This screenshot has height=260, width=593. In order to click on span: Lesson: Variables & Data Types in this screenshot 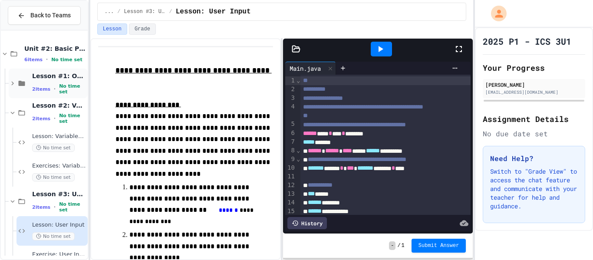, I will do `click(59, 136)`.